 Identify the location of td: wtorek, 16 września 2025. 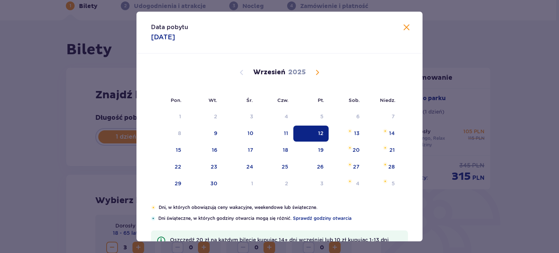
(204, 150).